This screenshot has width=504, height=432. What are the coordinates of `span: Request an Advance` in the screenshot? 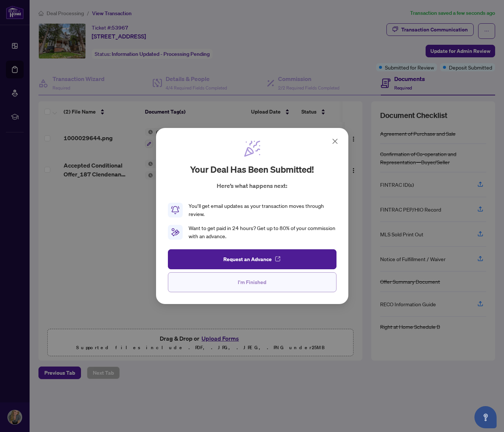 It's located at (248, 259).